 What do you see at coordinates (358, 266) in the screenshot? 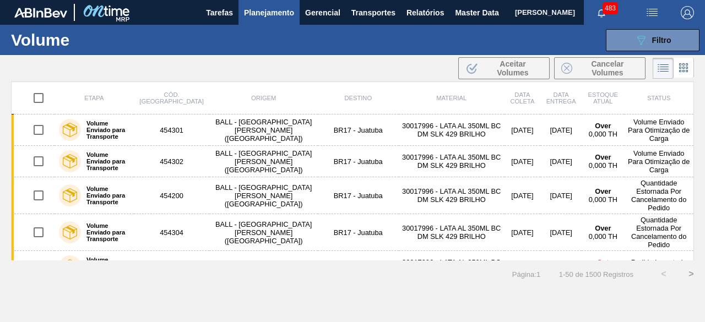
I see `td: BR03 - Aquiraz` at bounding box center [358, 266].